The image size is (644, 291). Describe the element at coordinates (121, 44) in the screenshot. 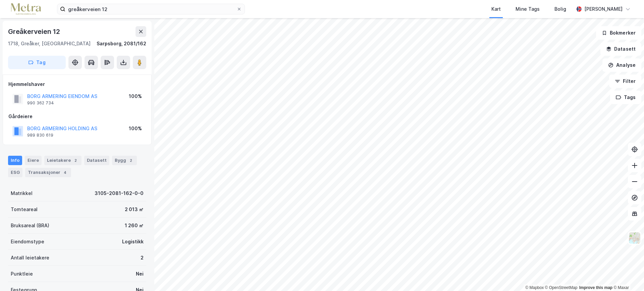

I see `div: Sarpsborg, 2081/162` at that location.